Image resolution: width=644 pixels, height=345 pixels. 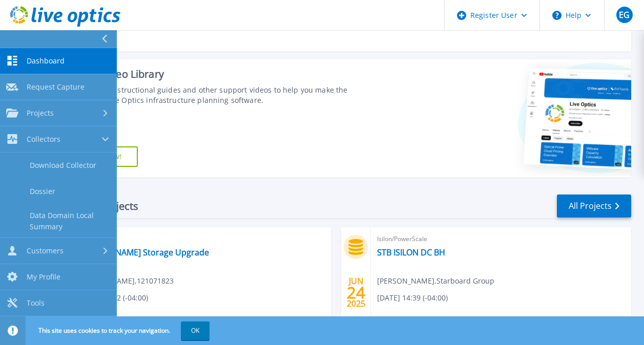 I want to click on span: Tools, so click(x=35, y=303).